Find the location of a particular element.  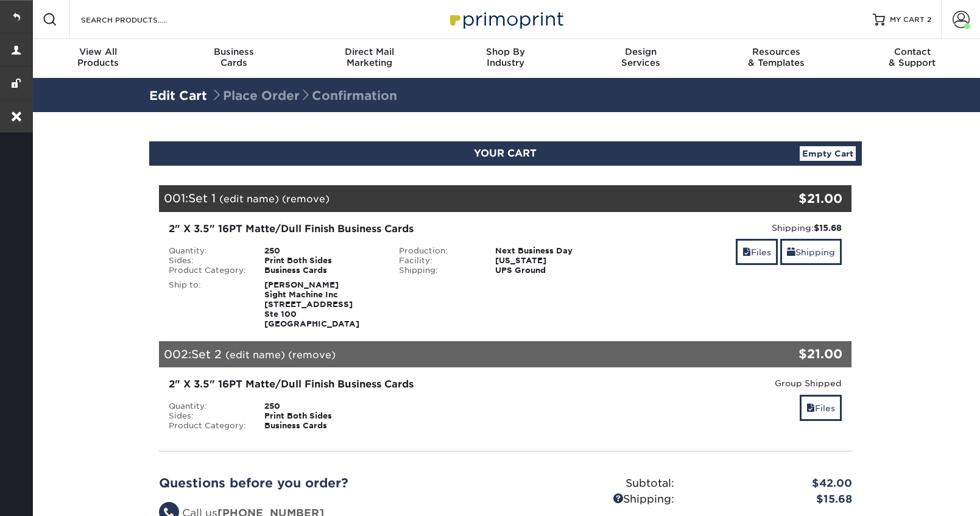

a: Shipping is located at coordinates (811, 251).